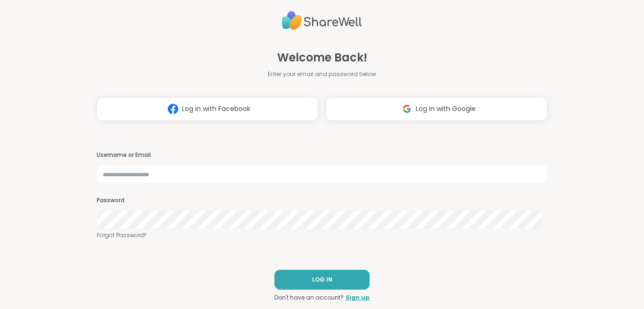 This screenshot has width=644, height=309. I want to click on button: LOG IN, so click(322, 280).